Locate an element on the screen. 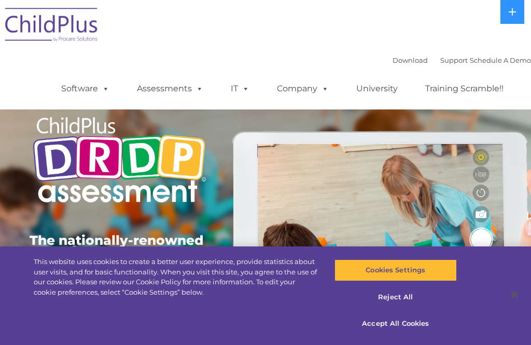  a: IT is located at coordinates (240, 89).